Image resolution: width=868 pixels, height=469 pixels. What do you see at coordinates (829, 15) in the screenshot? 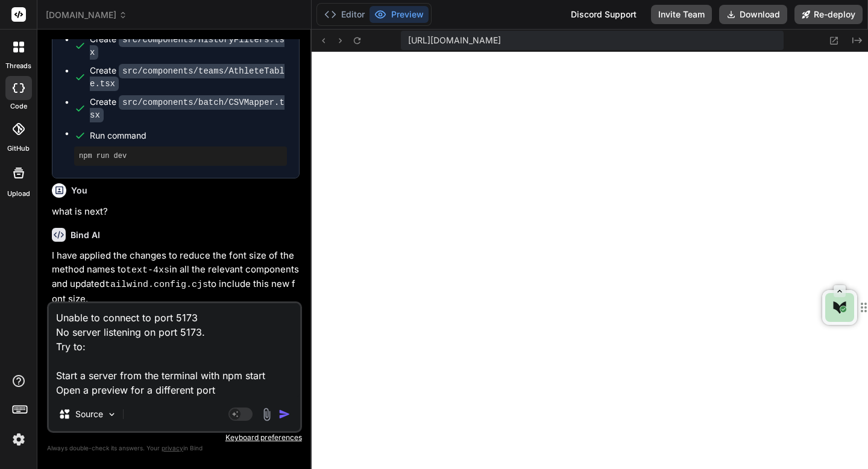
I see `button: Re-deploy` at bounding box center [829, 15].